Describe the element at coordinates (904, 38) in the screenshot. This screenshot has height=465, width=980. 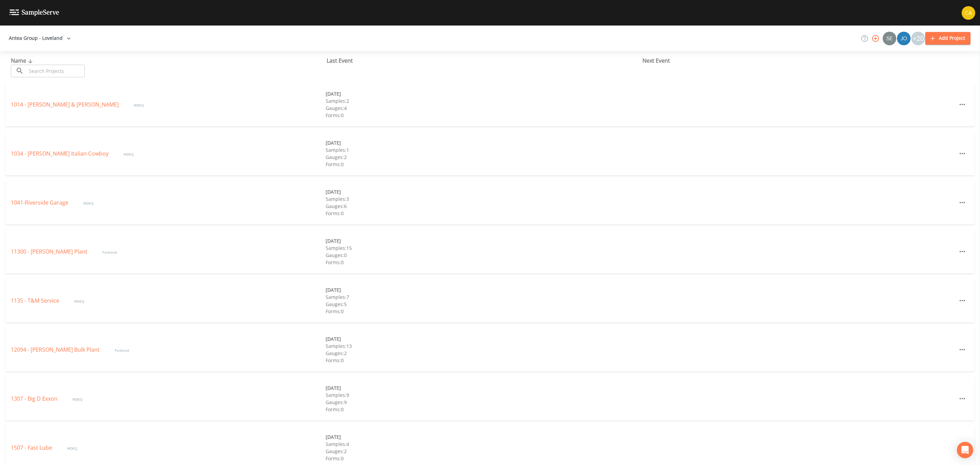
I see `div: Josh Watzak` at that location.